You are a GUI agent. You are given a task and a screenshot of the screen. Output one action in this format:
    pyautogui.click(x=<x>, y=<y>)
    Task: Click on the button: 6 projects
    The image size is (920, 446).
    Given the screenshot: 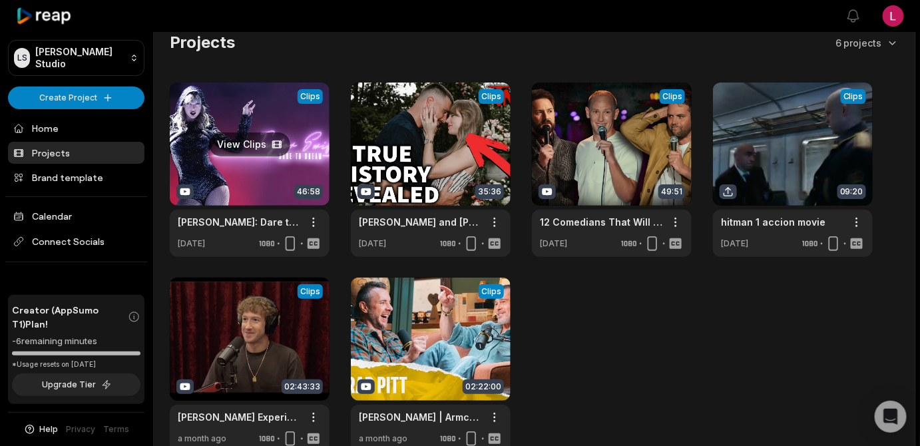 What is the action you would take?
    pyautogui.click(x=868, y=43)
    